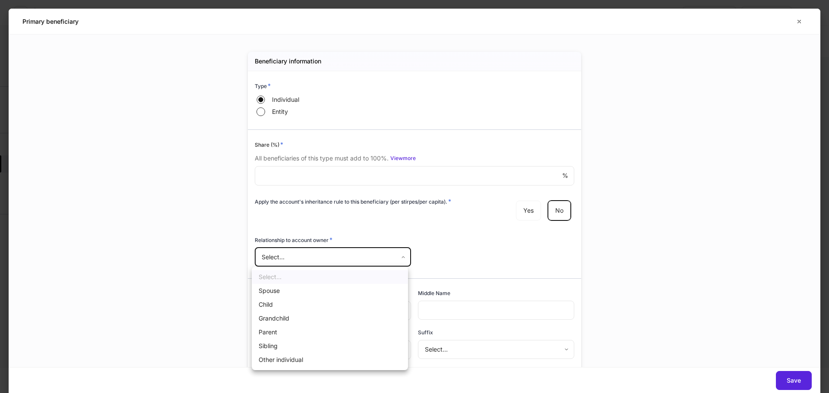  I want to click on li: Grandchild, so click(330, 319).